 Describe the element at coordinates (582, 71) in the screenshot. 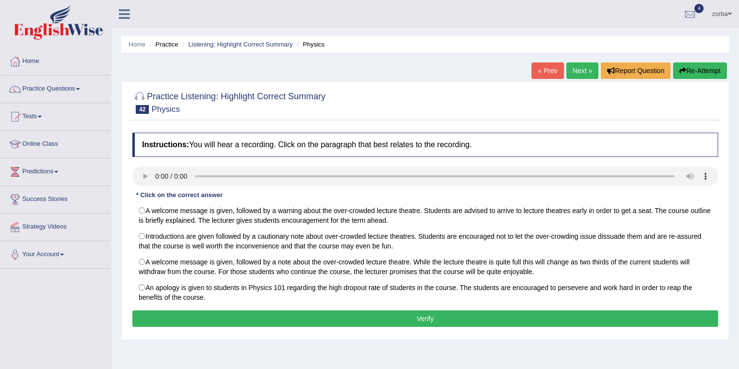

I see `a: Next »` at that location.